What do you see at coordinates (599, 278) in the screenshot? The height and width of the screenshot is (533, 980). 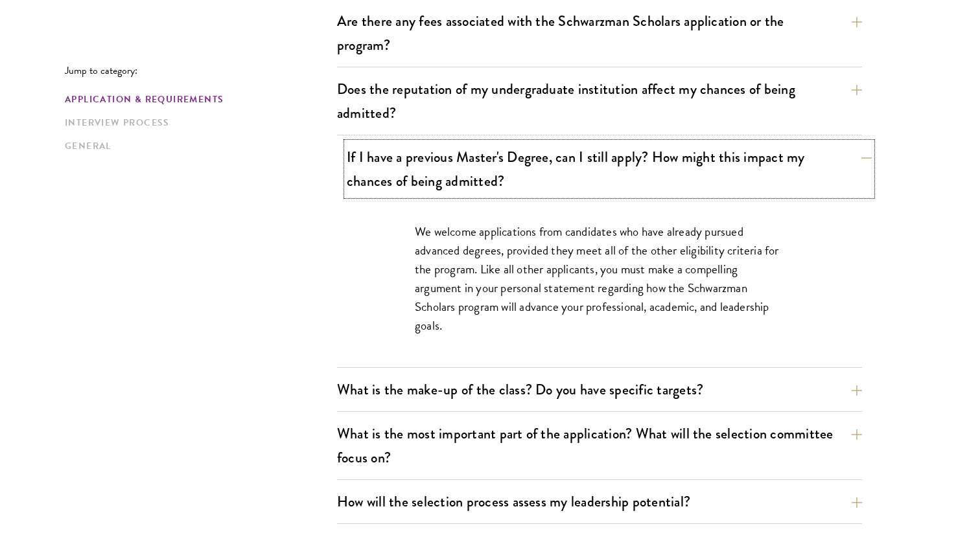 I see `p: We welcome applications from candidates who have already pursued advanced degrees, provided they ...` at bounding box center [599, 278].